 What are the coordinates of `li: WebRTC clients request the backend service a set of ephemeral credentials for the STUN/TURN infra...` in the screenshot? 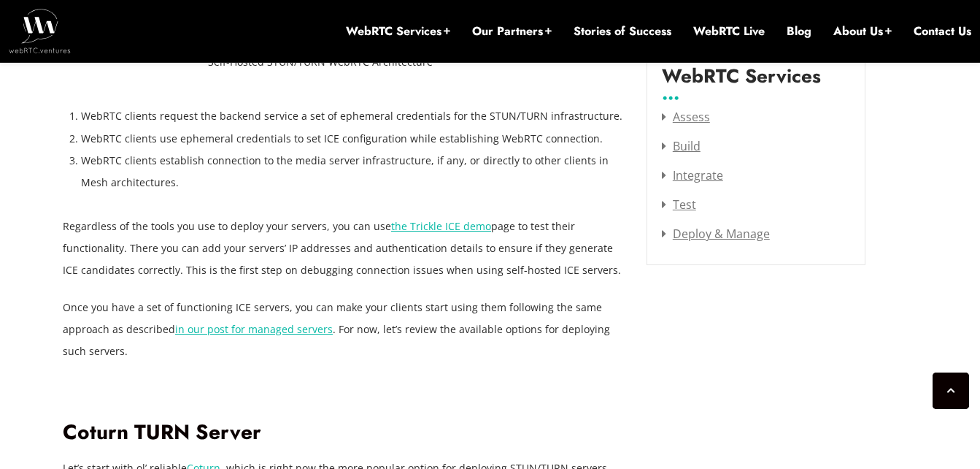 It's located at (353, 116).